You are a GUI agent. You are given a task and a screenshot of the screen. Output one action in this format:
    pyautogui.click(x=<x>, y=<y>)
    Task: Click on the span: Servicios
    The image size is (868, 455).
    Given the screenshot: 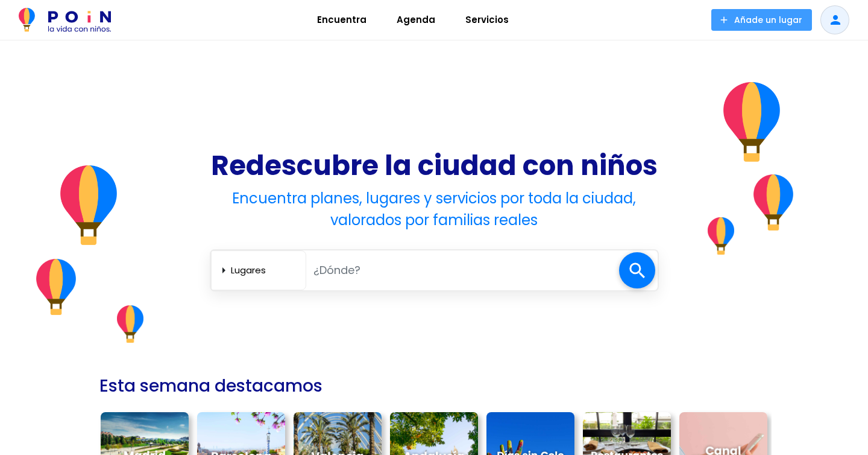 What is the action you would take?
    pyautogui.click(x=487, y=20)
    